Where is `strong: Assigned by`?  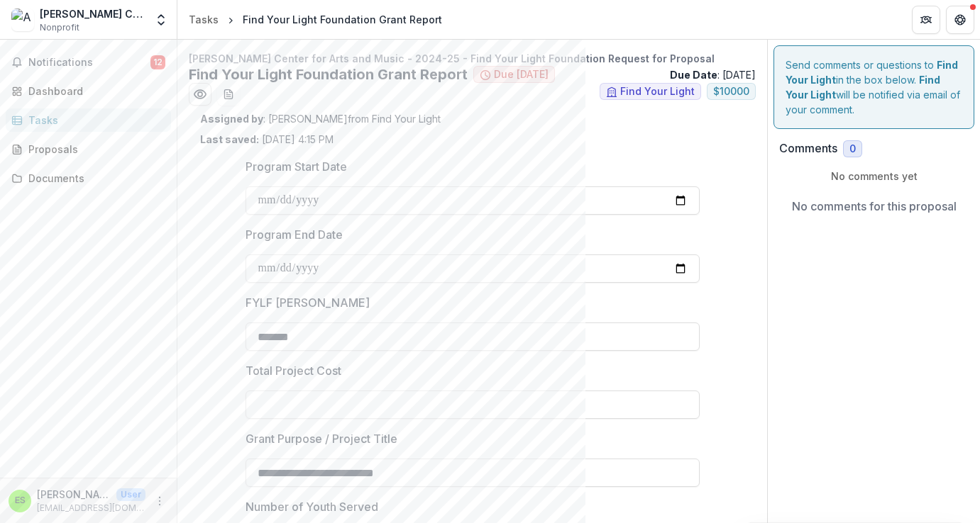 strong: Assigned by is located at coordinates (232, 119).